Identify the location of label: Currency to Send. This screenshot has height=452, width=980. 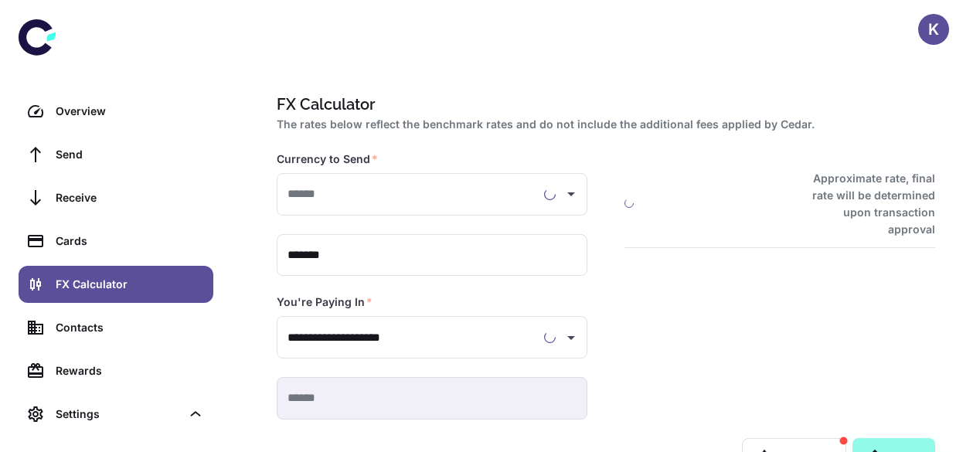
(327, 159).